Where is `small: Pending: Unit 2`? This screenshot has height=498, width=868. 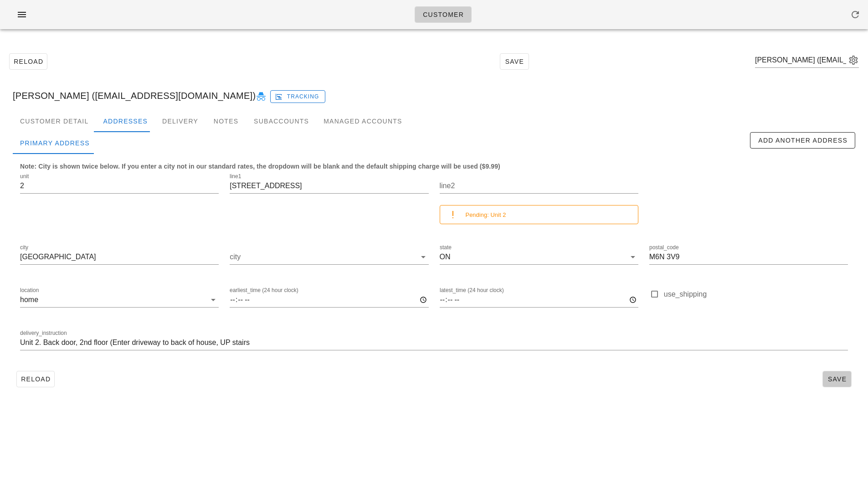
small: Pending: Unit 2 is located at coordinates (485, 215).